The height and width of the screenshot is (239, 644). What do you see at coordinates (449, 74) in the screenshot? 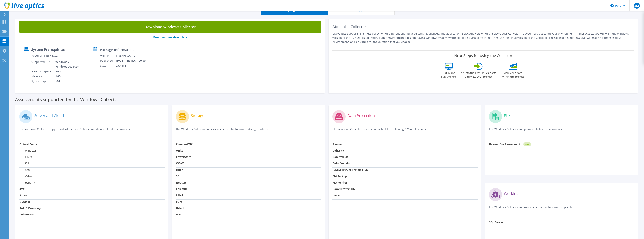
I see `label: Unzip and run the .exe` at bounding box center [449, 74].